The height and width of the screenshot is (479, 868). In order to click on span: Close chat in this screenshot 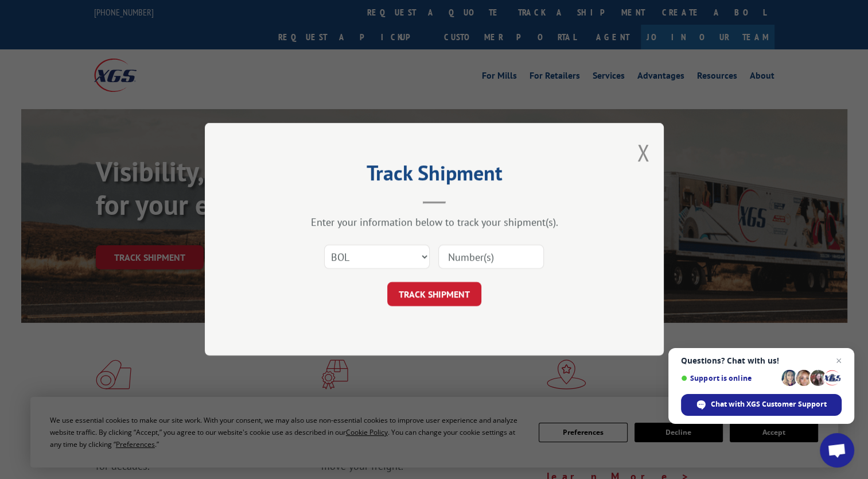, I will do `click(839, 361)`.